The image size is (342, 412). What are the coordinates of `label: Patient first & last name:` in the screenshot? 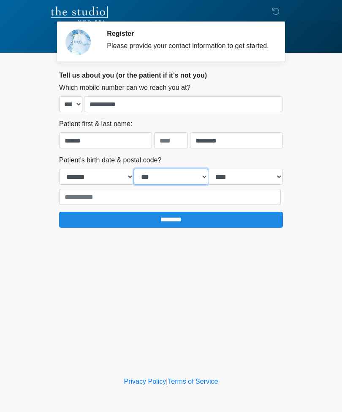 It's located at (95, 124).